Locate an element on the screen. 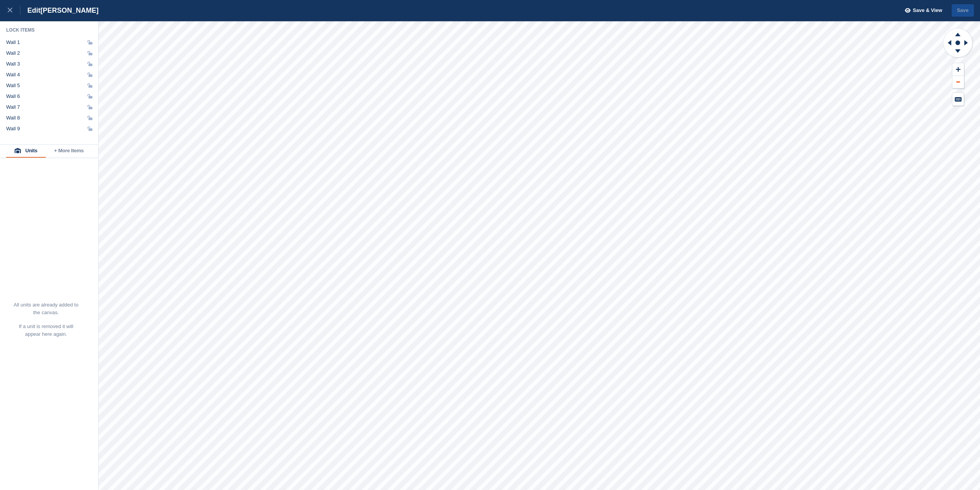 The height and width of the screenshot is (490, 980). div: Wall 9 is located at coordinates (13, 128).